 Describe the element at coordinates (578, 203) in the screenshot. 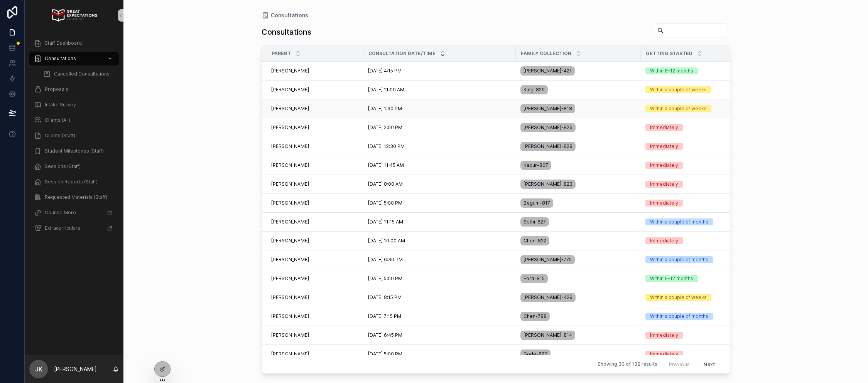

I see `a: Begum-817` at that location.